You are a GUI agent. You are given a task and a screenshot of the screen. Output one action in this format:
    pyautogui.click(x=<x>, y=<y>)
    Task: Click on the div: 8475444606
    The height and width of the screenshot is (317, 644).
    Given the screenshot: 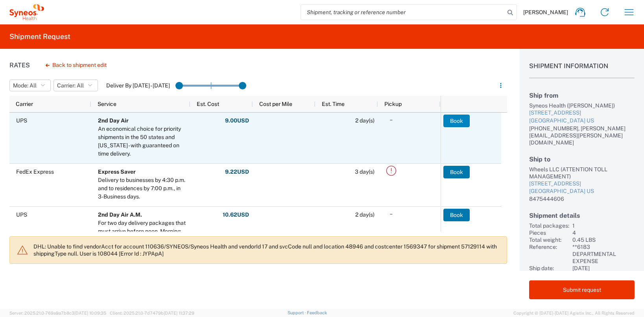 What is the action you would take?
    pyautogui.click(x=581, y=199)
    